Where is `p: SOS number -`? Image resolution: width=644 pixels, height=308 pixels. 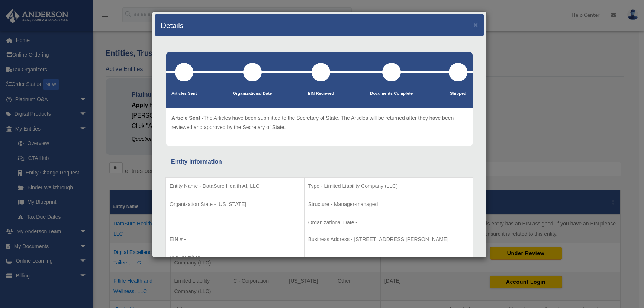
p: SOS number - is located at coordinates (235, 257).